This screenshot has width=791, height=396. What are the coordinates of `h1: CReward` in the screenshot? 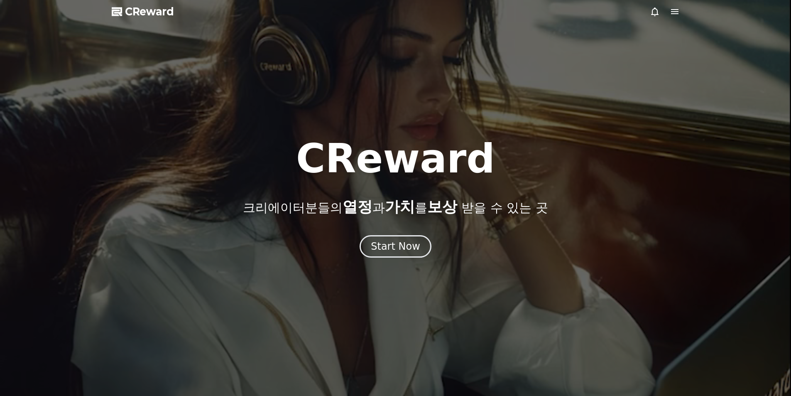 It's located at (395, 159).